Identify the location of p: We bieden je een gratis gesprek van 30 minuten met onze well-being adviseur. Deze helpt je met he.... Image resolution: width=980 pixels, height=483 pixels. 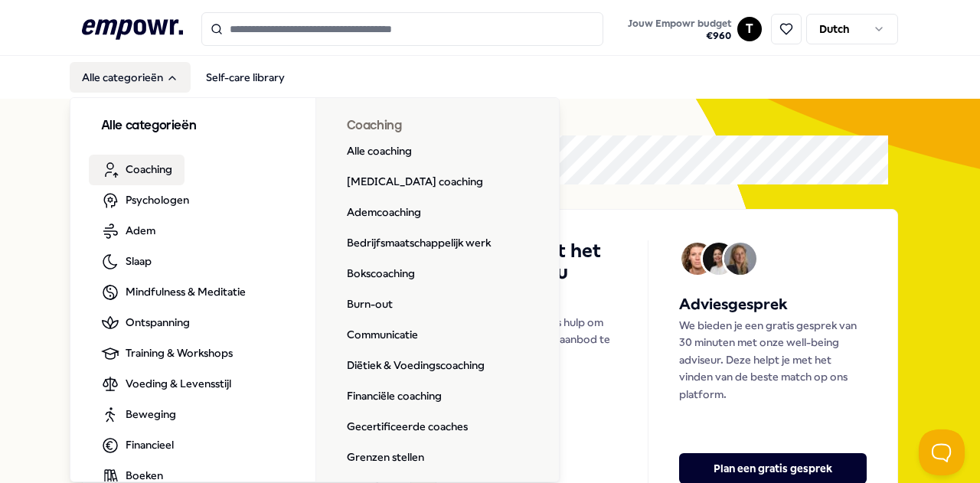
(773, 360).